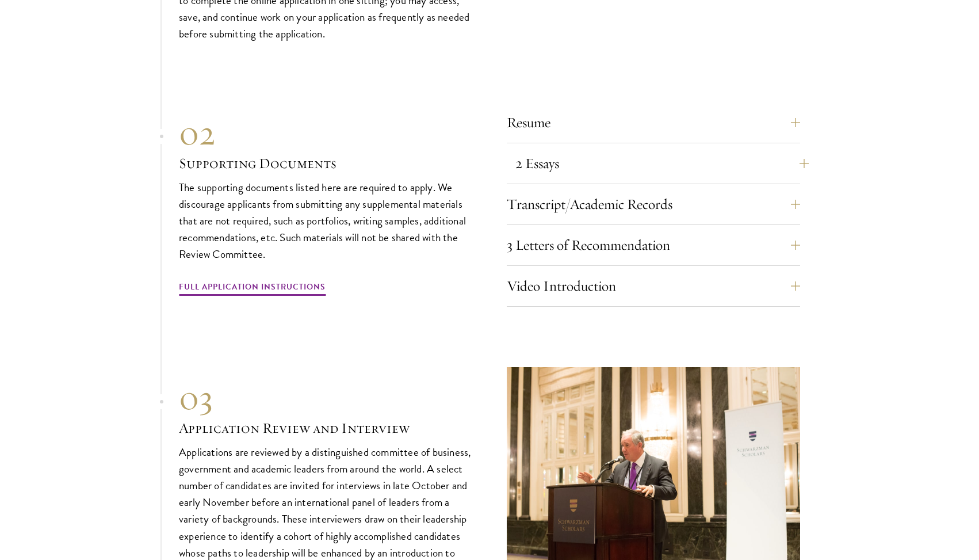  What do you see at coordinates (325, 428) in the screenshot?
I see `h3: Application Review and Interview` at bounding box center [325, 428].